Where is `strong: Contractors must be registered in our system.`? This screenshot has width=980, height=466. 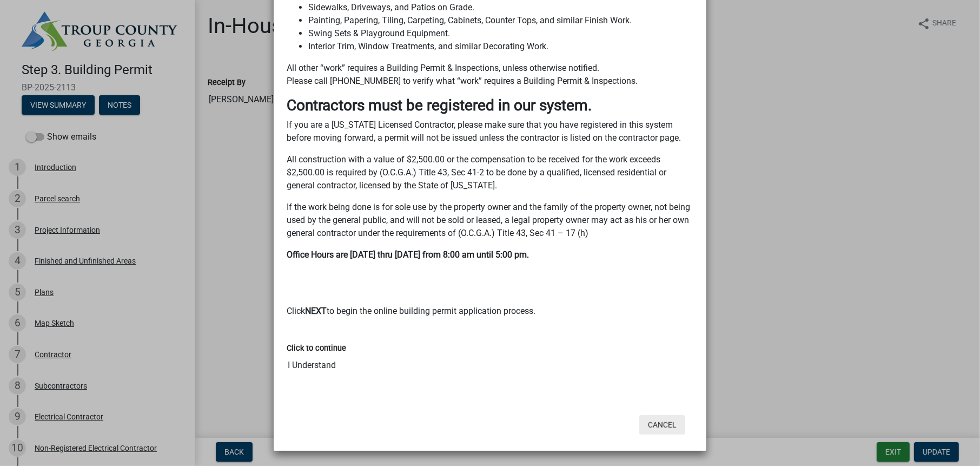 strong: Contractors must be registered in our system. is located at coordinates (439, 105).